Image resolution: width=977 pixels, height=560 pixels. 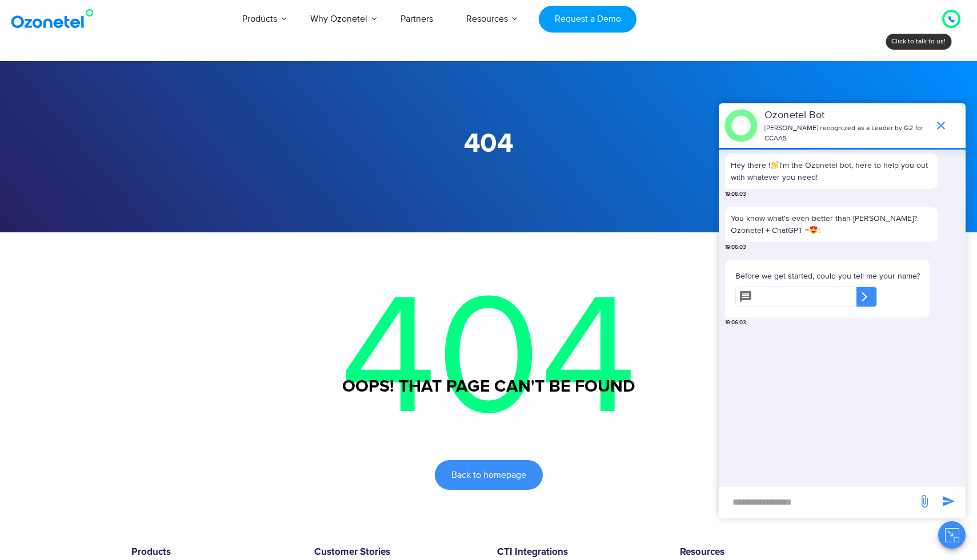 I want to click on h6: Products, so click(x=214, y=552).